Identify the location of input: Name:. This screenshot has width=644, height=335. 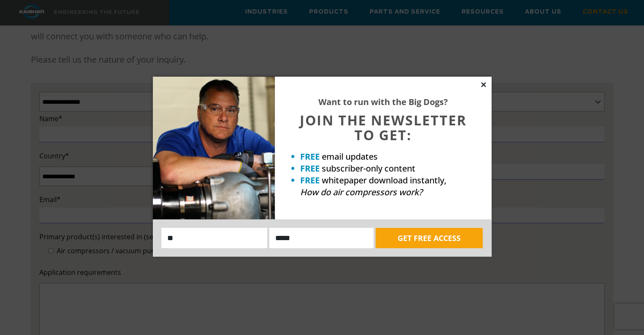
(214, 238).